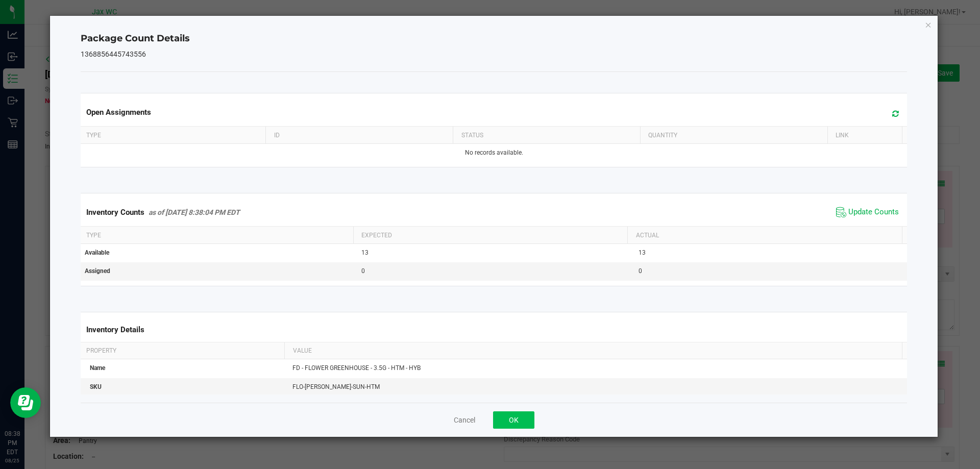 The height and width of the screenshot is (469, 980). Describe the element at coordinates (472, 135) in the screenshot. I see `span: Status` at that location.